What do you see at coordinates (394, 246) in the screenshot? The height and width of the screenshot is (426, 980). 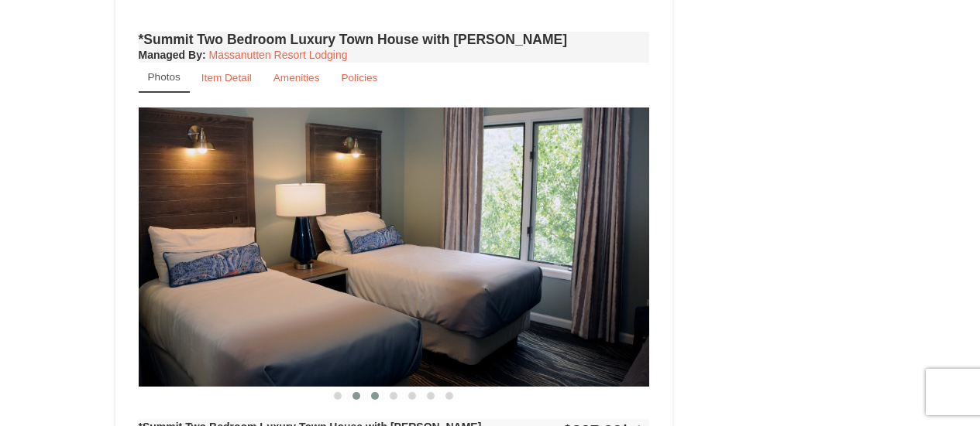 I see `img: 18876286-97-039ded11.png` at bounding box center [394, 246].